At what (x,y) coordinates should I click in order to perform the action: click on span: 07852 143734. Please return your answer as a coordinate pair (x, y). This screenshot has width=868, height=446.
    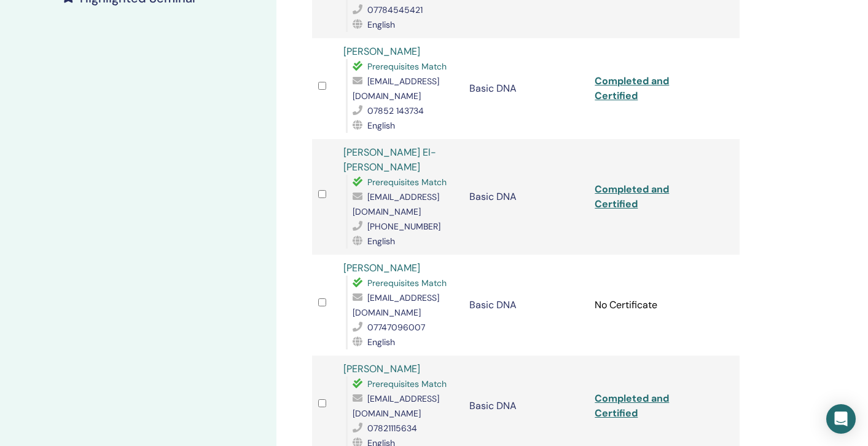
    Looking at the image, I should click on (396, 111).